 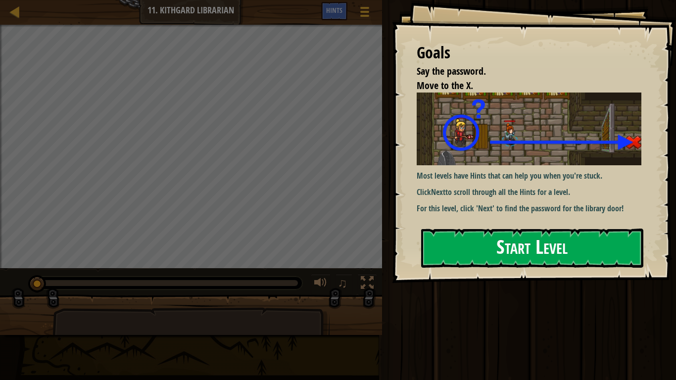 I want to click on button: Start Level, so click(x=532, y=248).